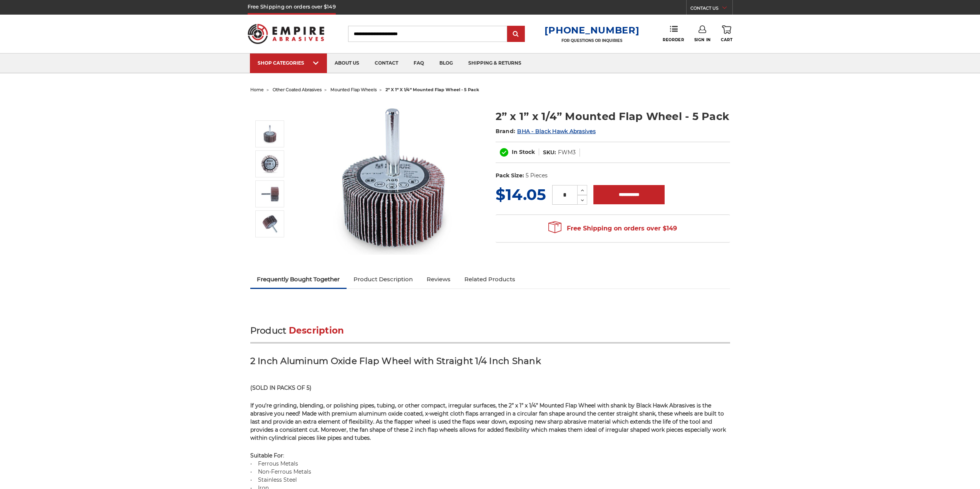 The image size is (980, 489). I want to click on span: Cart, so click(727, 39).